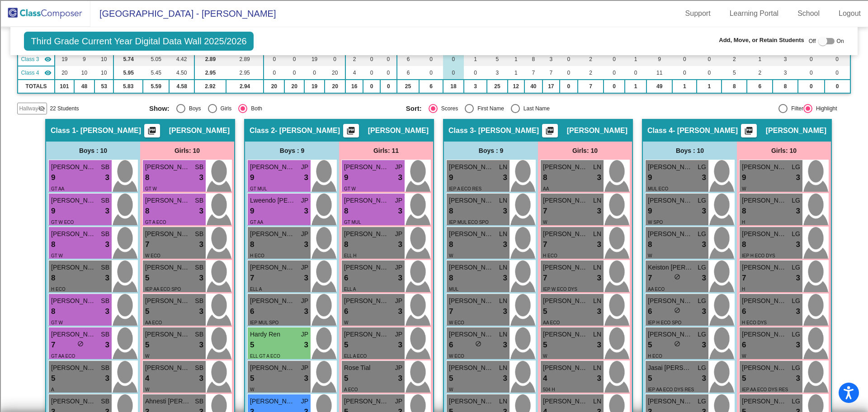 This screenshot has width=868, height=412. Describe the element at coordinates (104, 86) in the screenshot. I see `td: 53` at that location.